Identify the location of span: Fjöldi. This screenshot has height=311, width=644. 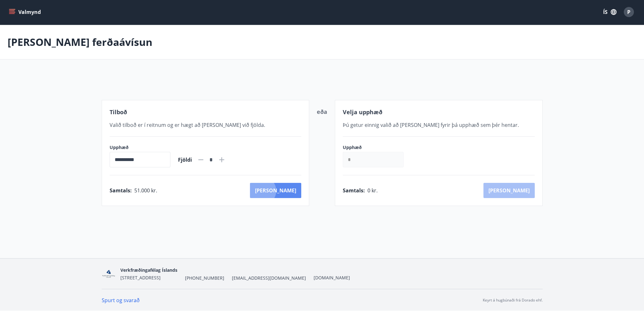
(185, 160).